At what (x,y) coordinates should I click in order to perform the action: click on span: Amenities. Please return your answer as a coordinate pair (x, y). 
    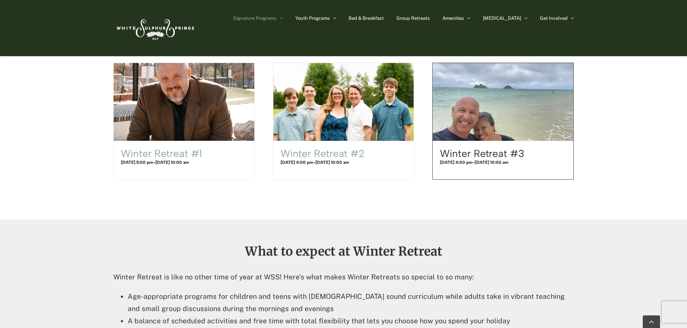
    Looking at the image, I should click on (453, 18).